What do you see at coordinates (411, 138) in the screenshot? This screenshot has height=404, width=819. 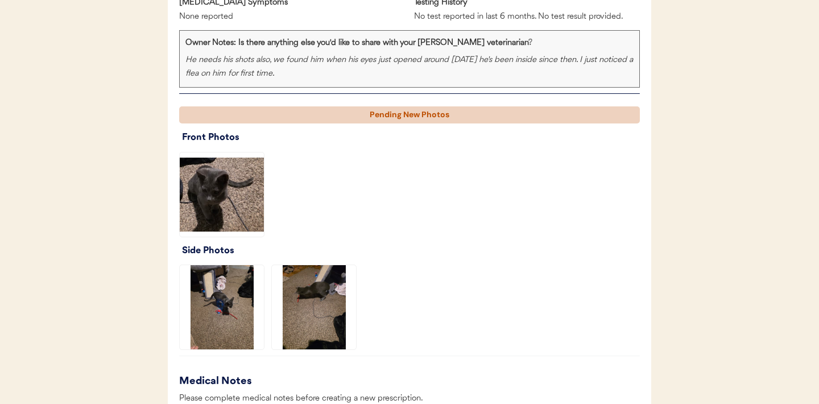 I see `div: Front Photos` at bounding box center [411, 138].